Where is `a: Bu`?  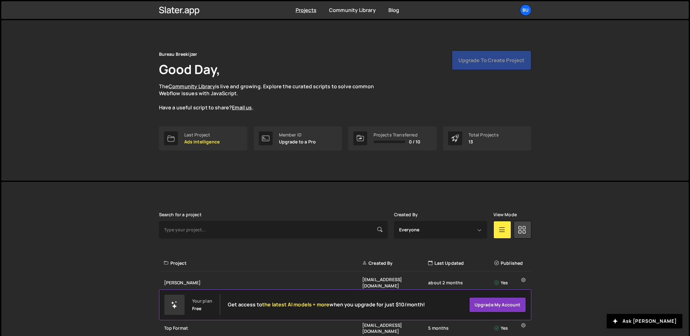 a: Bu is located at coordinates (526, 10).